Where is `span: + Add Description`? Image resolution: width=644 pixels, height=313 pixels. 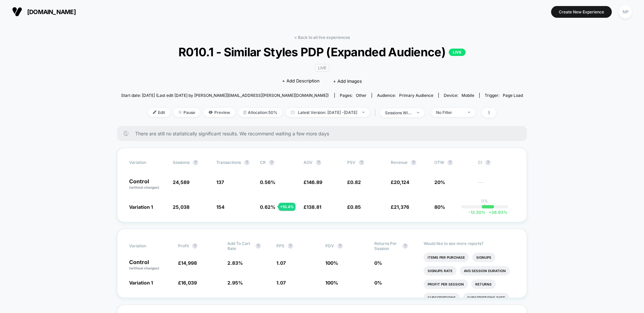 span: + Add Description is located at coordinates (301, 81).